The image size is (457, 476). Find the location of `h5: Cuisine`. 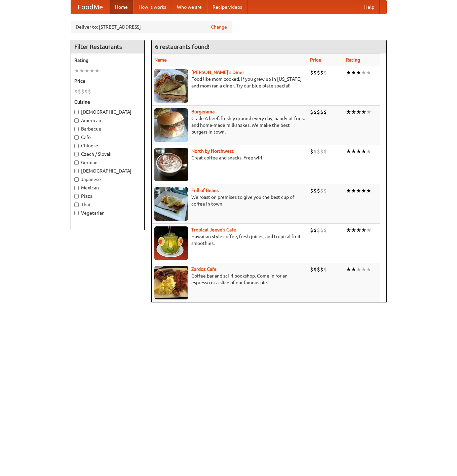

h5: Cuisine is located at coordinates (108, 102).